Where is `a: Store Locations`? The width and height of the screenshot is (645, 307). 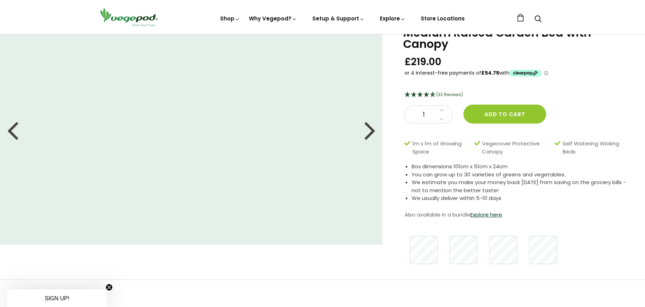
a: Store Locations is located at coordinates (442, 18).